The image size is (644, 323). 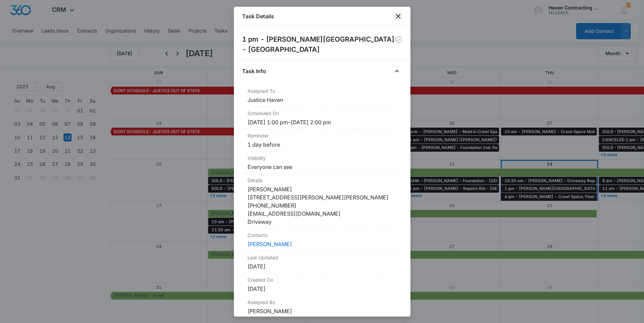 What do you see at coordinates (322, 235) in the screenshot?
I see `dt: Contacts` at bounding box center [322, 235].